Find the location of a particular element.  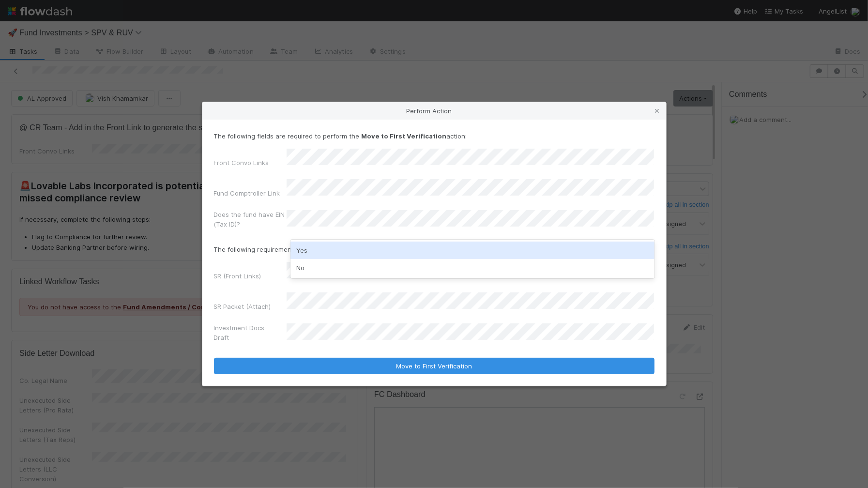

label: SR Packet (Attach) is located at coordinates (243, 306).